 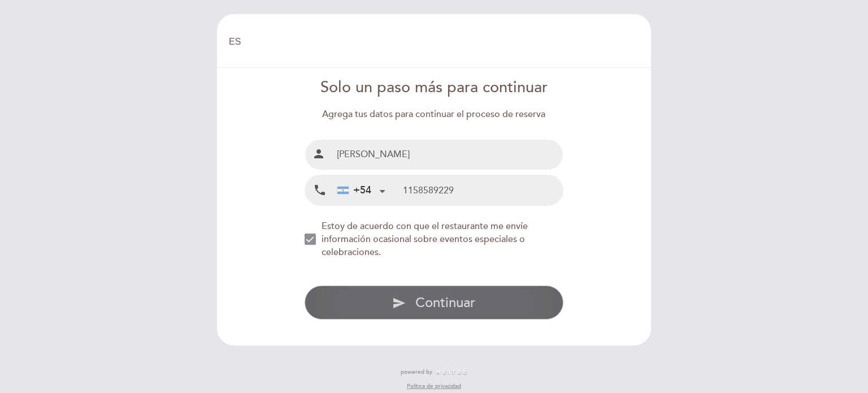 I want to click on a: powered by, so click(x=434, y=372).